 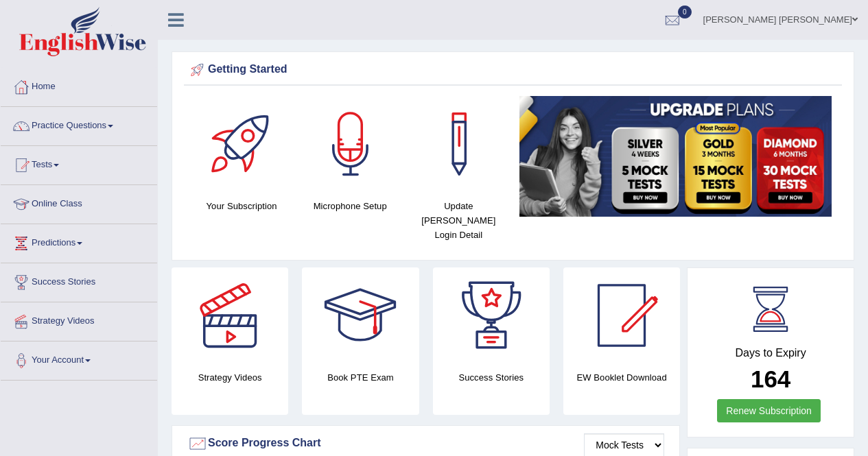 What do you see at coordinates (770, 379) in the screenshot?
I see `b: 164` at bounding box center [770, 379].